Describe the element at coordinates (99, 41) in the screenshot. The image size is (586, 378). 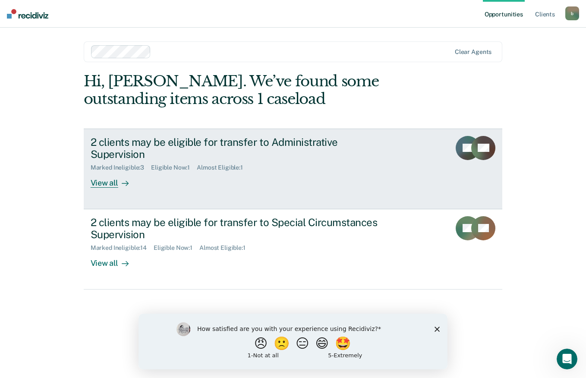
I see `div: 1 - Not at all` at that location.